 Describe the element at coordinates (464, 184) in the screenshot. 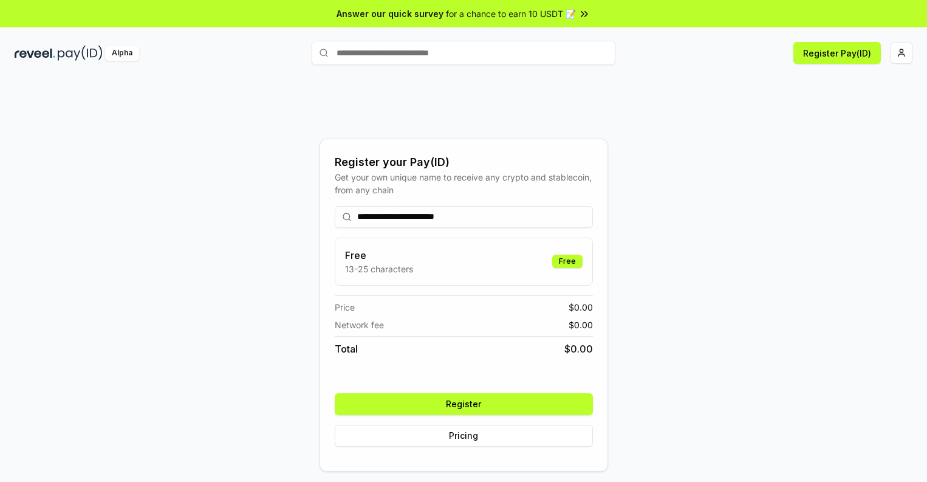

I see `div: Get your own unique name to receive any crypto and stablecoin, from any chain` at that location.